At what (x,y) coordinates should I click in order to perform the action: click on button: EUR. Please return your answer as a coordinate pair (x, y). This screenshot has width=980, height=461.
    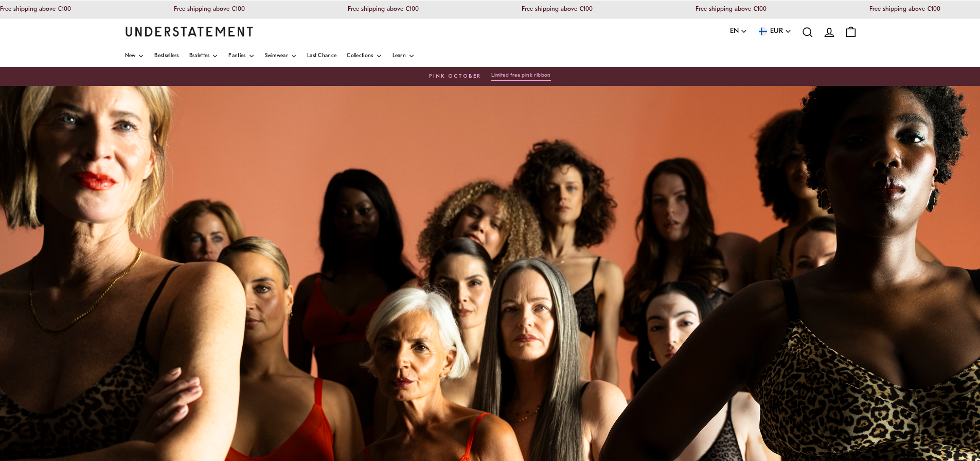
    Looking at the image, I should click on (775, 31).